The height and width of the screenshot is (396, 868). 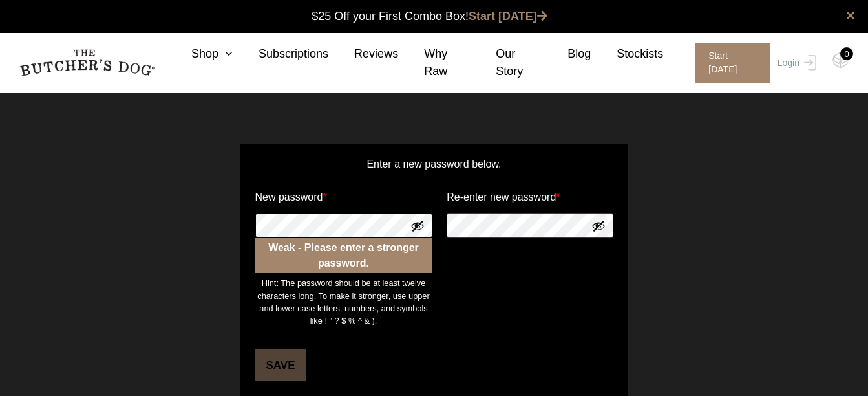 I want to click on a: close, so click(x=851, y=16).